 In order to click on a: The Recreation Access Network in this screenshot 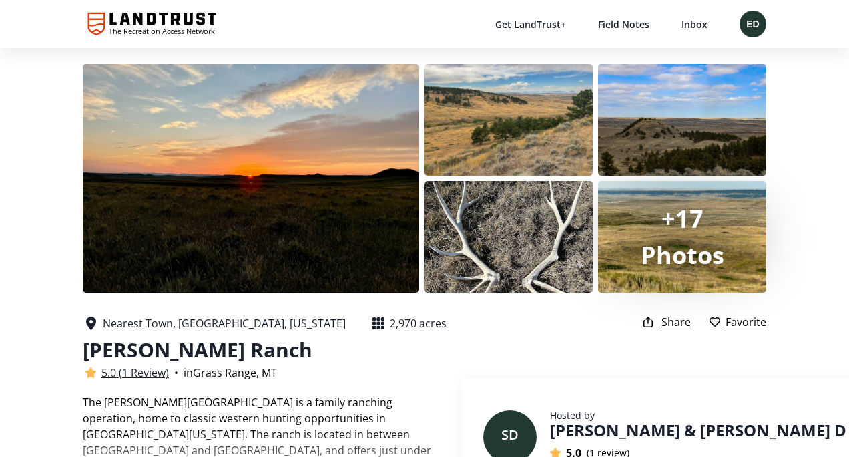, I will do `click(155, 24)`.